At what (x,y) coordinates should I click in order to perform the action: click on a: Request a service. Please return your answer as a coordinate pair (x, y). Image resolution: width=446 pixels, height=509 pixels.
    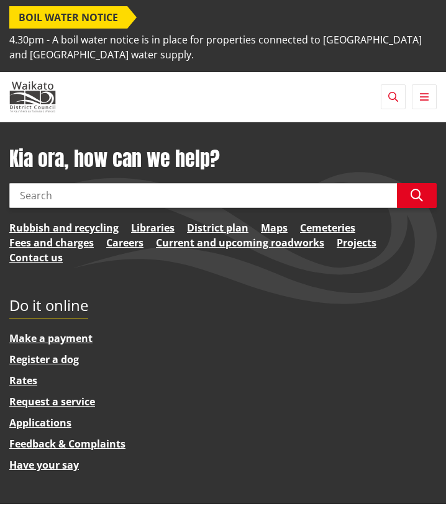
    Looking at the image, I should click on (52, 402).